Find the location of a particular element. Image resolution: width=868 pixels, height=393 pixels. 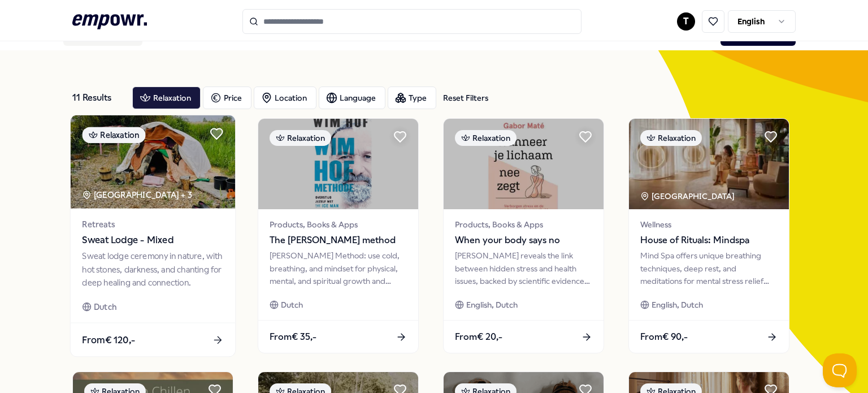

div: Sweat lodge ceremony in nature, with hot stones, darkness, and chanting for deep healing and conn... is located at coordinates (152, 269).